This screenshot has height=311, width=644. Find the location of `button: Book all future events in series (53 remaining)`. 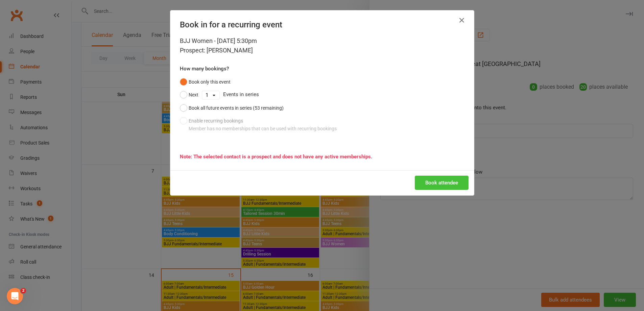

button: Book all future events in series (53 remaining) is located at coordinates (231, 108).